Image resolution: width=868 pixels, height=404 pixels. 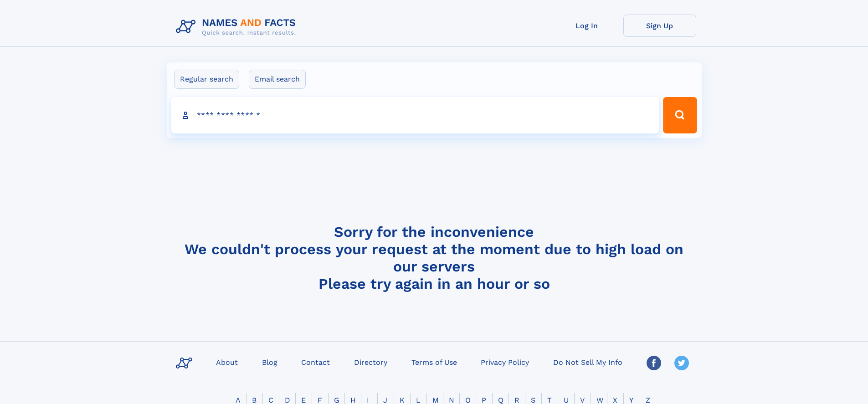 I want to click on img: Twitter, so click(x=681, y=363).